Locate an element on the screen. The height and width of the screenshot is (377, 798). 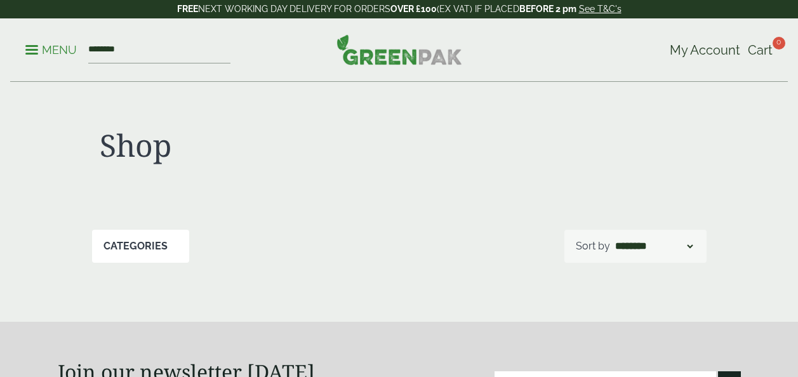
a: Cart 0 is located at coordinates (760, 50).